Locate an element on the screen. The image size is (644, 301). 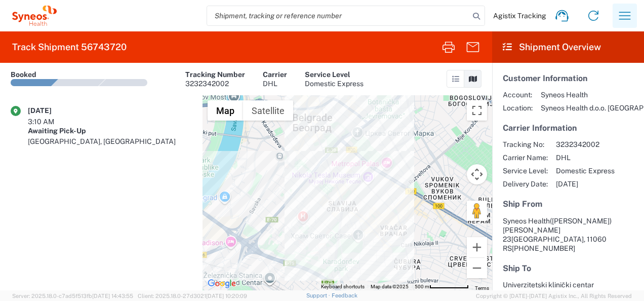
span: Location: is located at coordinates (517, 108).